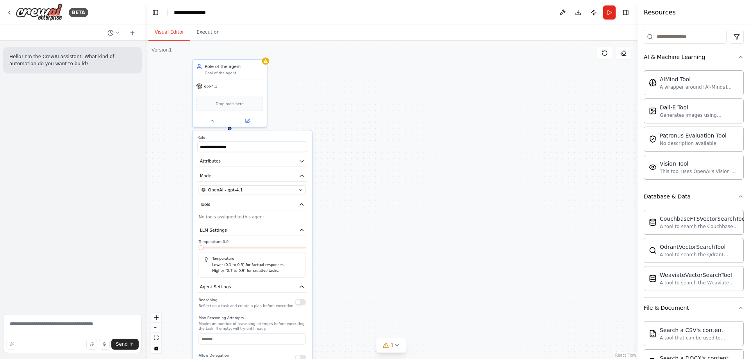 The width and height of the screenshot is (750, 359). I want to click on div: QdrantVectorSearchTool, so click(700, 247).